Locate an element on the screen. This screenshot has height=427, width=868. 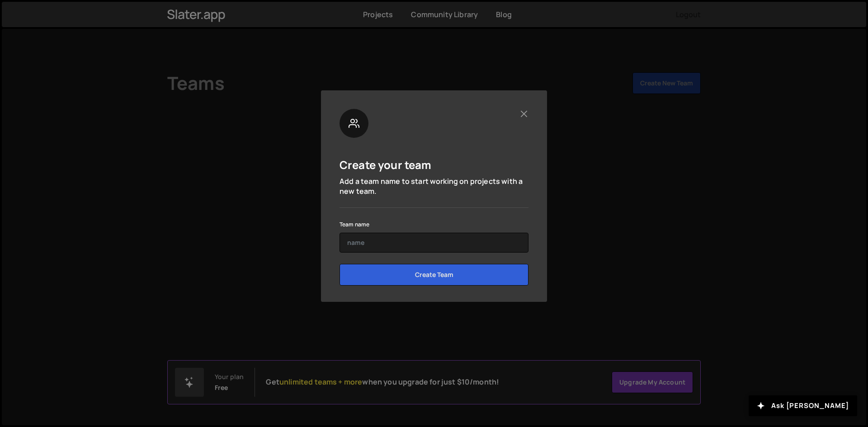
input: Create Team is located at coordinates (434, 274).